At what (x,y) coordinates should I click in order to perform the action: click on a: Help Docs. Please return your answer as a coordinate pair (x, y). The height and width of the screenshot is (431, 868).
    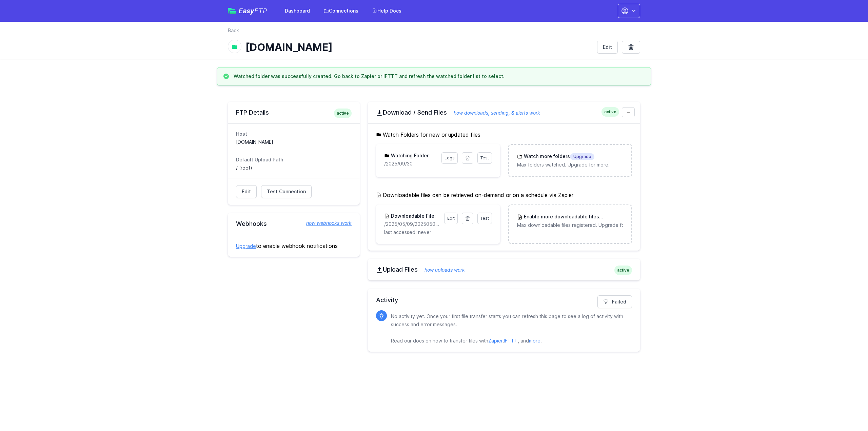
    Looking at the image, I should click on (386, 11).